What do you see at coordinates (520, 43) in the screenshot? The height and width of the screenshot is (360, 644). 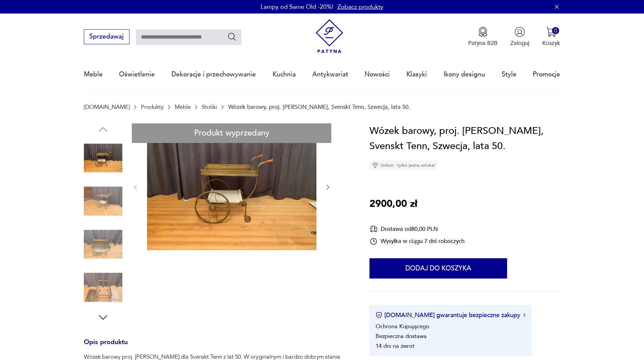 I see `p: Zaloguj` at bounding box center [520, 43].